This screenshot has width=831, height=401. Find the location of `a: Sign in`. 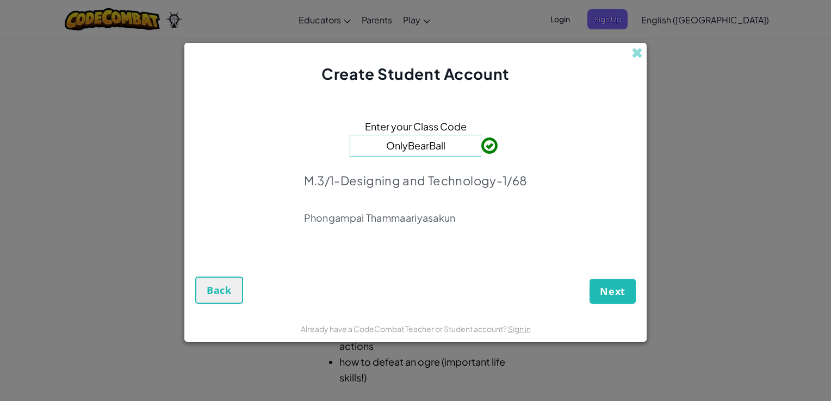

a: Sign in is located at coordinates (519, 329).